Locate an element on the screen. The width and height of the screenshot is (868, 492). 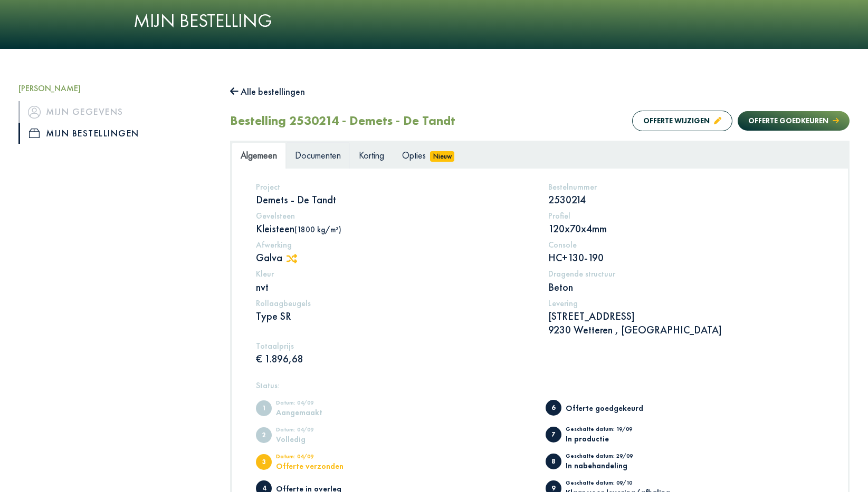
span: Opties is located at coordinates (413, 155).